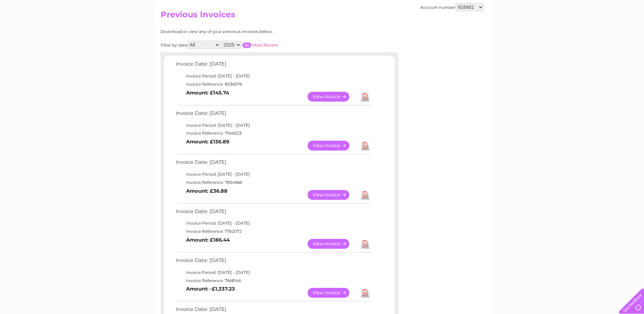 This screenshot has width=644, height=314. Describe the element at coordinates (208, 93) in the screenshot. I see `b: Amount: £145.74` at that location.